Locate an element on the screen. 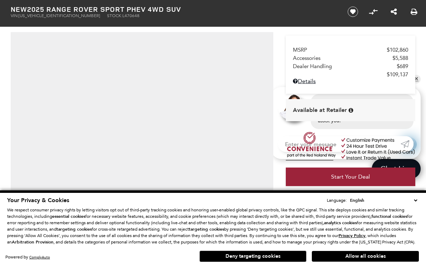 Image resolution: width=426 pixels, height=267 pixels. span: Your Privacy & Cookies is located at coordinates (38, 201).